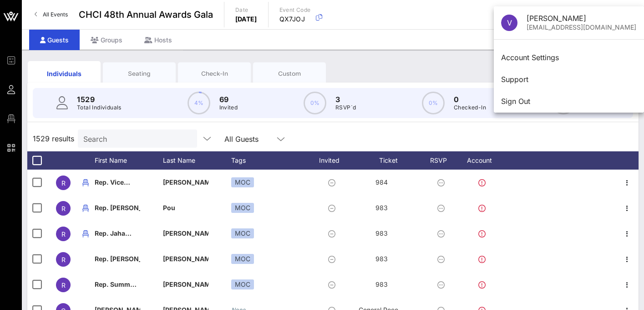 The height and width of the screenshot is (310, 644). Describe the element at coordinates (64, 73) in the screenshot. I see `div: Individuals` at that location.